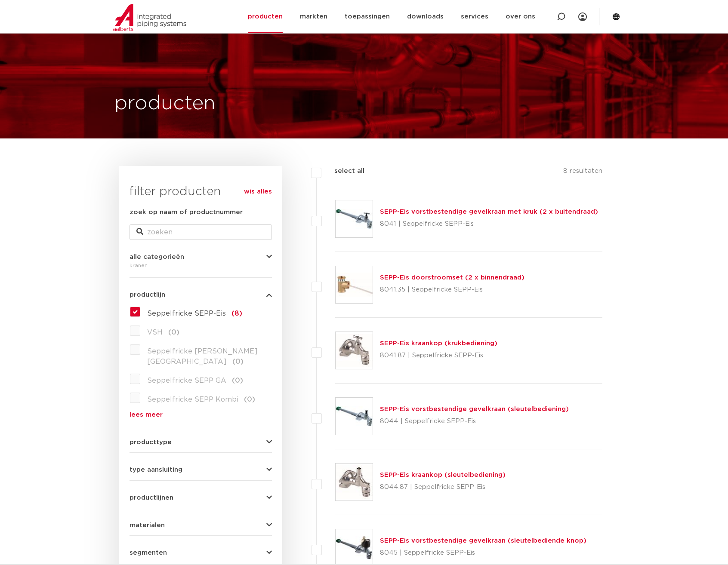 This screenshot has width=728, height=565. Describe the element at coordinates (164, 104) in the screenshot. I see `h1: producten` at that location.